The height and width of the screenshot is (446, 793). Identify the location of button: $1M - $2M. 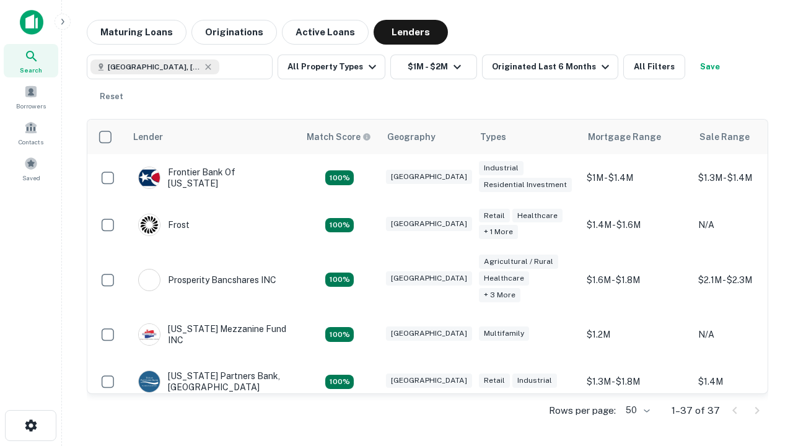
(434, 67).